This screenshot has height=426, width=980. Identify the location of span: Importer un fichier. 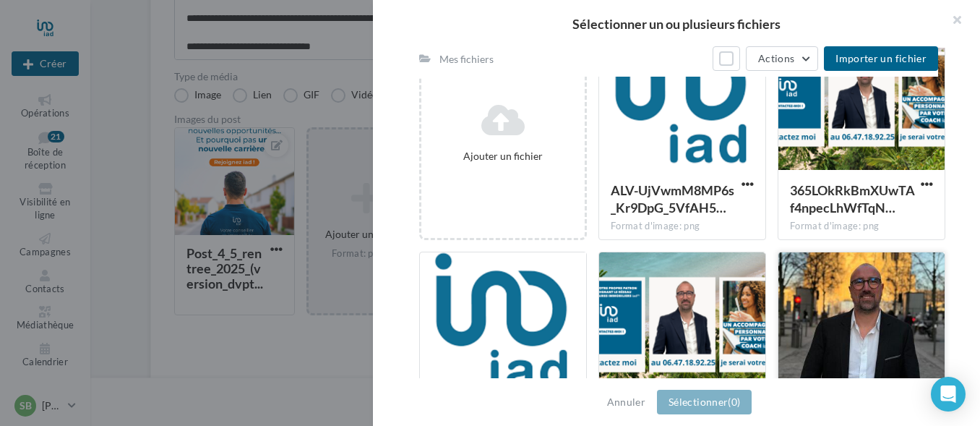
(881, 58).